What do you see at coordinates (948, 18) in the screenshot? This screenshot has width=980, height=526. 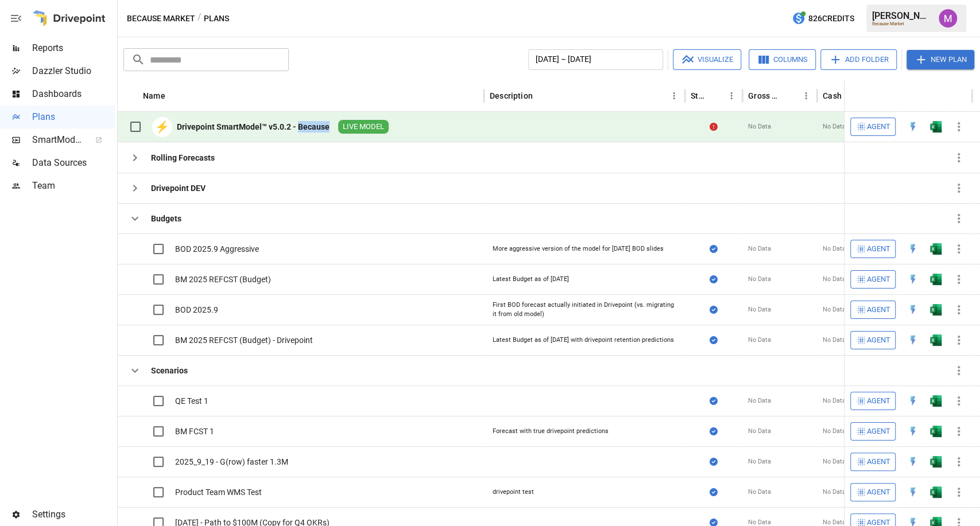 I see `img: Umer Muhammed` at bounding box center [948, 18].